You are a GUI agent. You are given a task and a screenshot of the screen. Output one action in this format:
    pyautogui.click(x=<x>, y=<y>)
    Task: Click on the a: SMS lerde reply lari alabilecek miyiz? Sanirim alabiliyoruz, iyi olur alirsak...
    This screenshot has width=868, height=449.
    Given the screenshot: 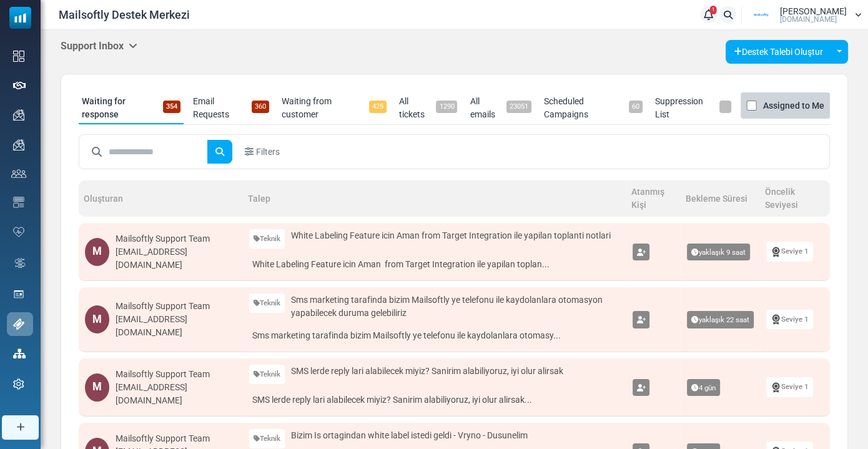 What is the action you would take?
    pyautogui.click(x=434, y=399)
    